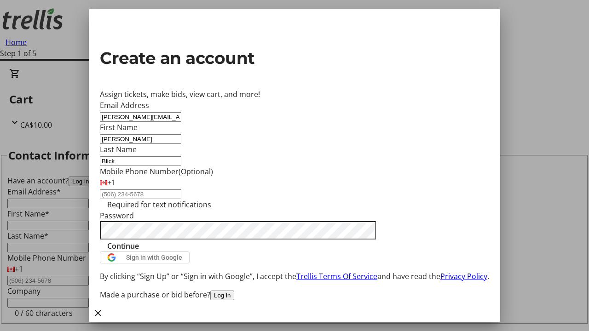 The image size is (589, 331). Describe the element at coordinates (140, 194) in the screenshot. I see `input: (506) 234-5678` at that location.